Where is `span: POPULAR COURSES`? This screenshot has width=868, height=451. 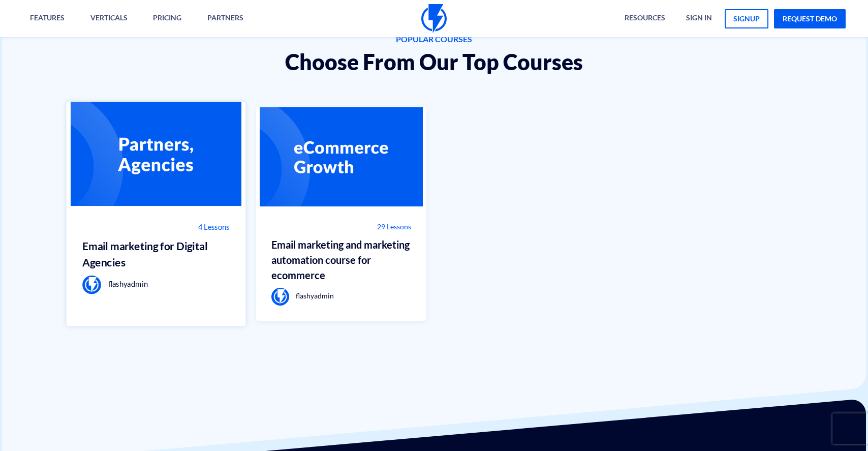 span: POPULAR COURSES is located at coordinates (434, 40).